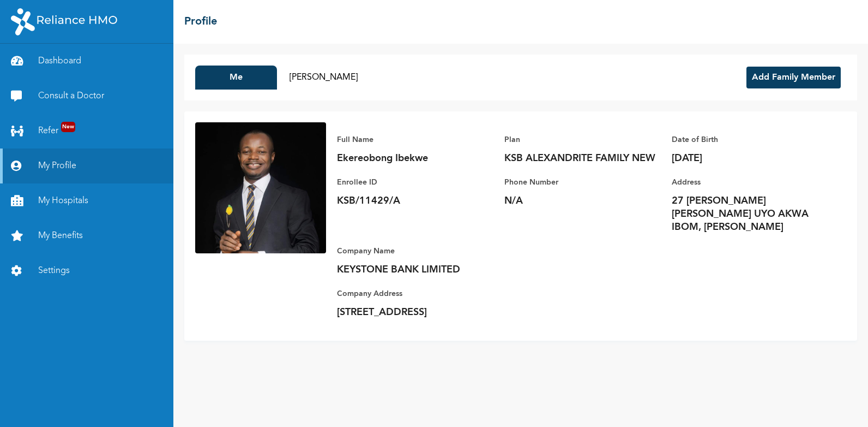 This screenshot has height=427, width=868. Describe the element at coordinates (413, 294) in the screenshot. I see `p: Company Address` at that location.